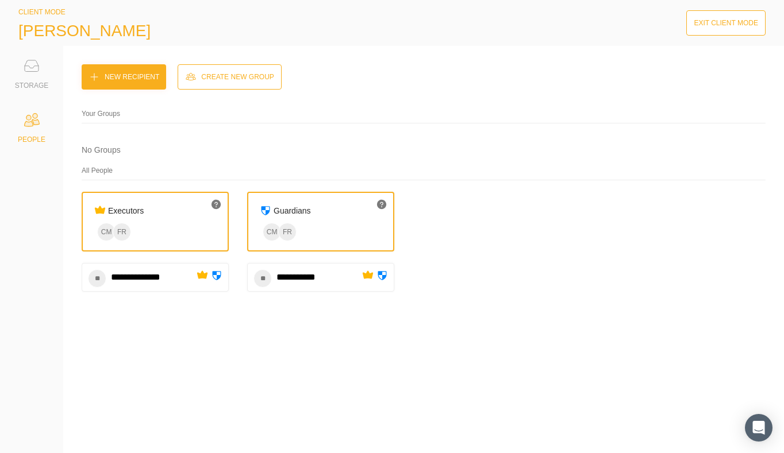  What do you see at coordinates (424, 114) in the screenshot?
I see `div: Your Groups` at bounding box center [424, 114].